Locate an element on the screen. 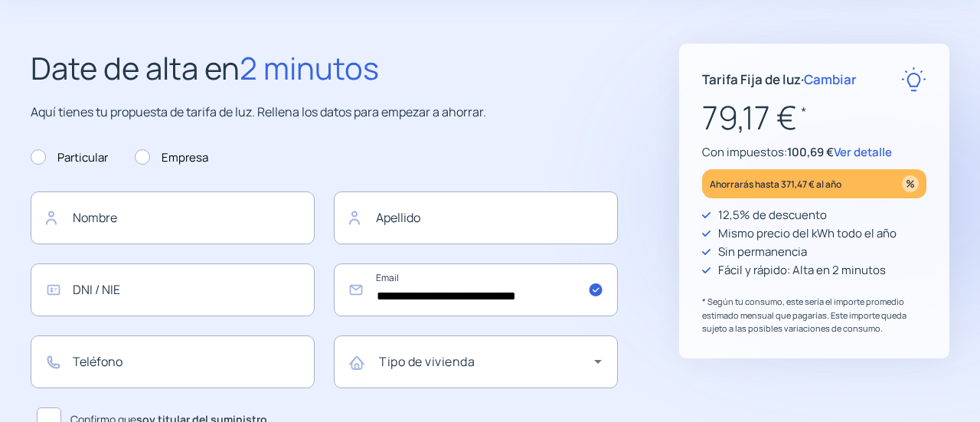  p: 79,17 € is located at coordinates (814, 117).